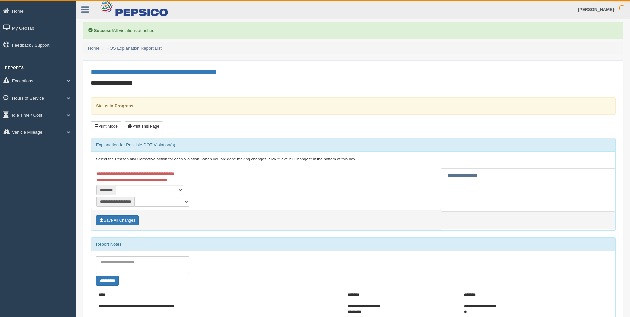 The width and height of the screenshot is (630, 317). I want to click on div: Status:, so click(353, 106).